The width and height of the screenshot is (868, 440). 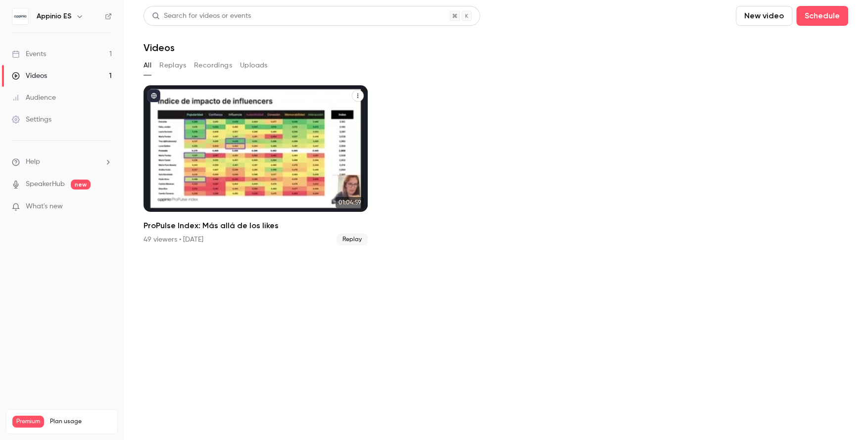 What do you see at coordinates (31, 119) in the screenshot?
I see `div: Settings` at bounding box center [31, 119].